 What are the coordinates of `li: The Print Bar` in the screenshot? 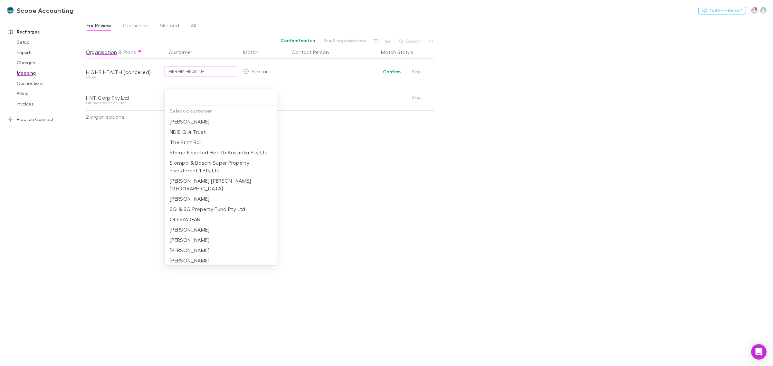 It's located at (221, 142).